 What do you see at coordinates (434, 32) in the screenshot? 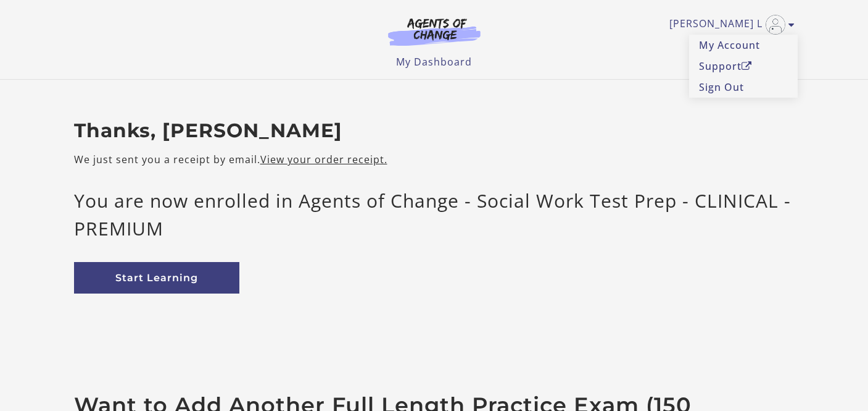
I see `img: Agents of Change Logo` at bounding box center [434, 32].